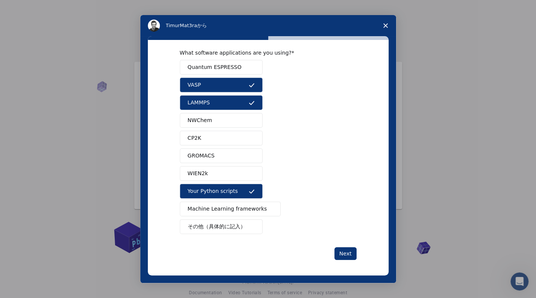 The height and width of the screenshot is (298, 536). I want to click on span: CP2K, so click(195, 138).